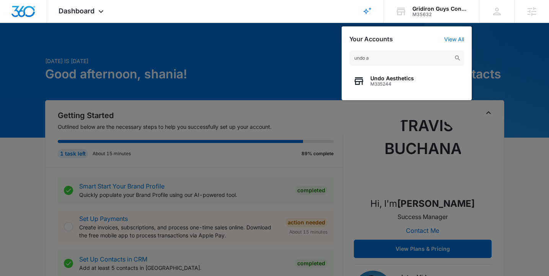 The image size is (549, 276). I want to click on div: account name, so click(440, 9).